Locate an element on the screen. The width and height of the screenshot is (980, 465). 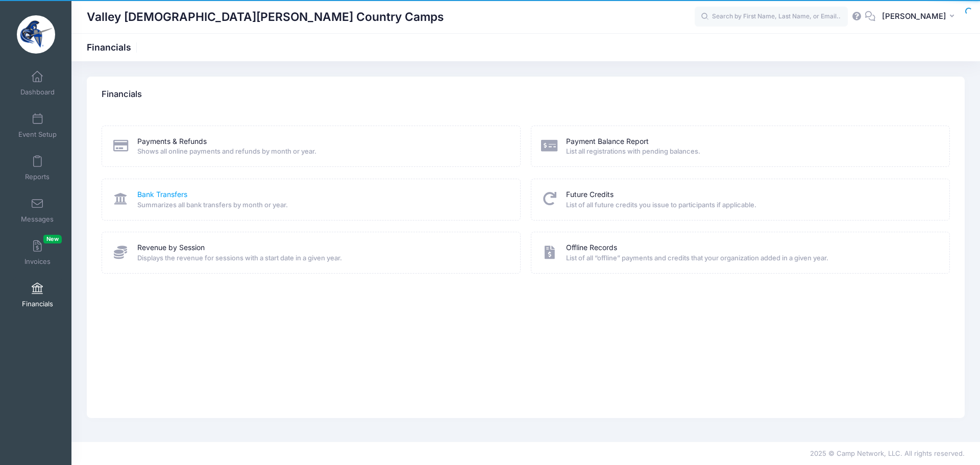
a: Dashboard is located at coordinates (37, 83).